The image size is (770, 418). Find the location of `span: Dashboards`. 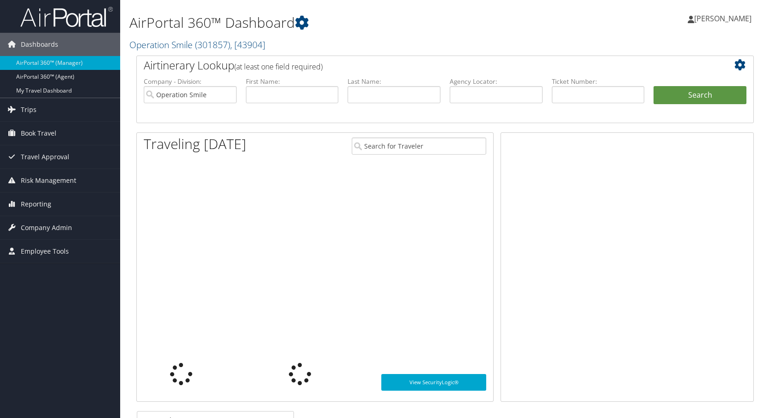

span: Dashboards is located at coordinates (39, 44).